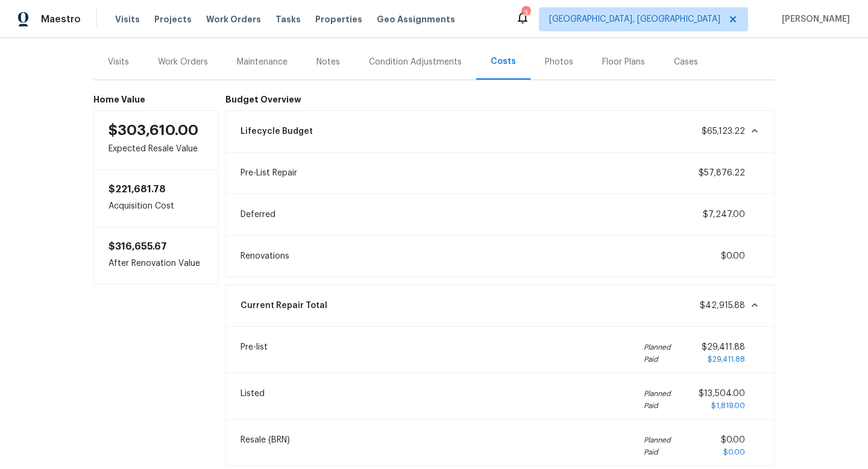 This screenshot has width=868, height=469. I want to click on span: Renovations, so click(265, 256).